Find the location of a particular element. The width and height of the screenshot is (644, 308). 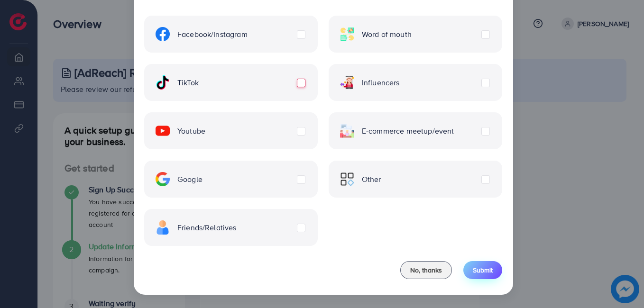

img: ic-word-of-mouth.a439123d.svg is located at coordinates (347, 34).